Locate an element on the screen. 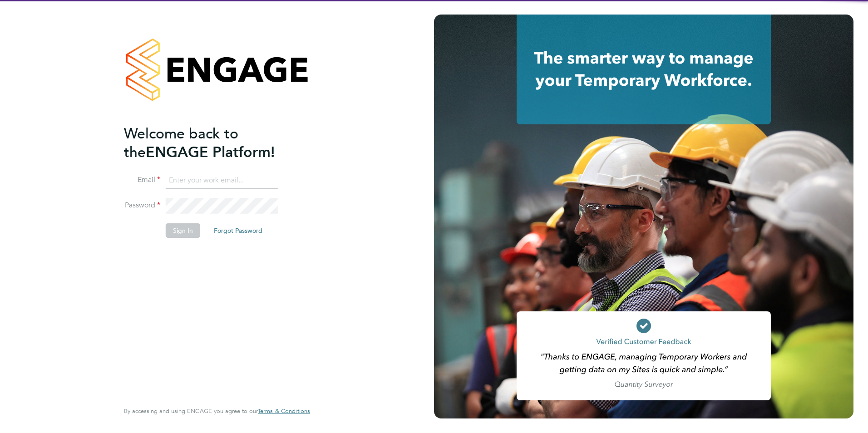 This screenshot has width=868, height=433. a: Terms & Conditions is located at coordinates (284, 411).